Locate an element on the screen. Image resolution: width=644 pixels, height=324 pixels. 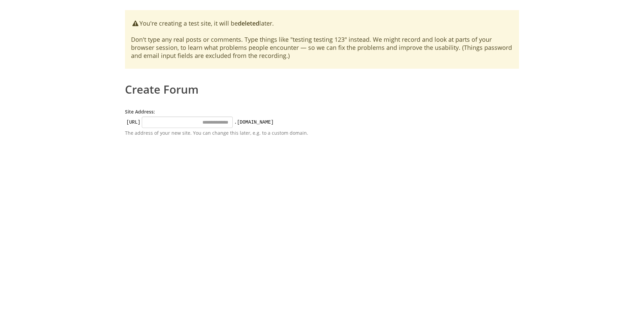
p: The address of your new site. You can change this later, e.g. to a custom domain. is located at coordinates (223, 133).